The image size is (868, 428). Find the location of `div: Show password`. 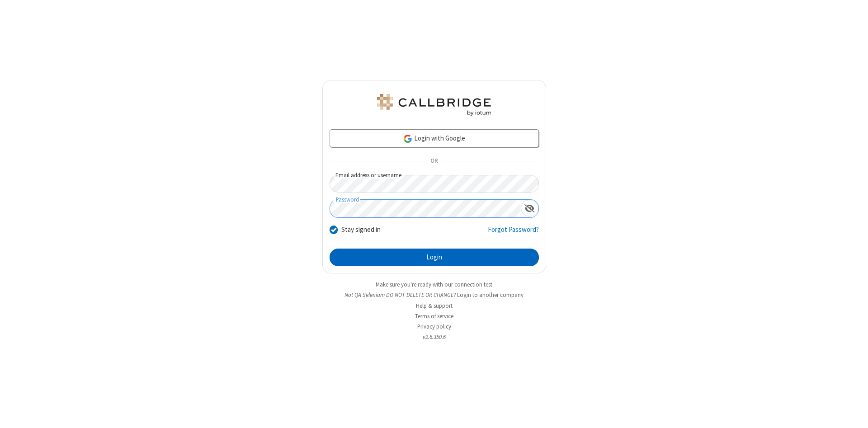

div: Show password is located at coordinates (529, 208).